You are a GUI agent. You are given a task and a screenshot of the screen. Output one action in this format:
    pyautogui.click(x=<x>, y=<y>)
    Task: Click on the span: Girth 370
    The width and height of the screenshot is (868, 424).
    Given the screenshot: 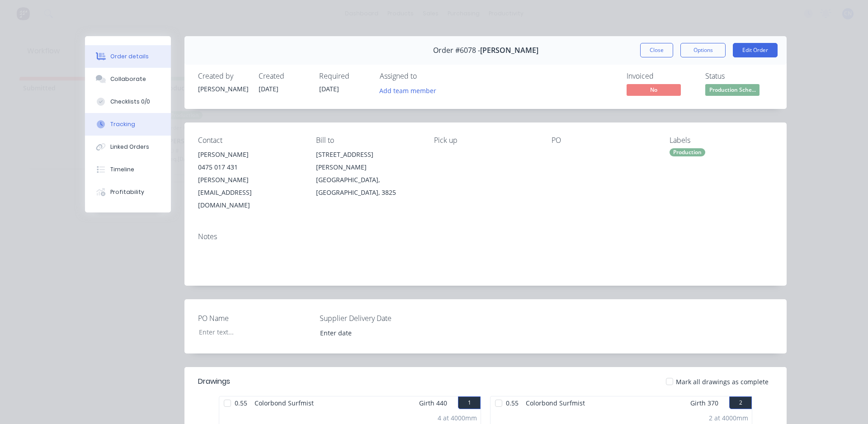 What is the action you would take?
    pyautogui.click(x=704, y=402)
    